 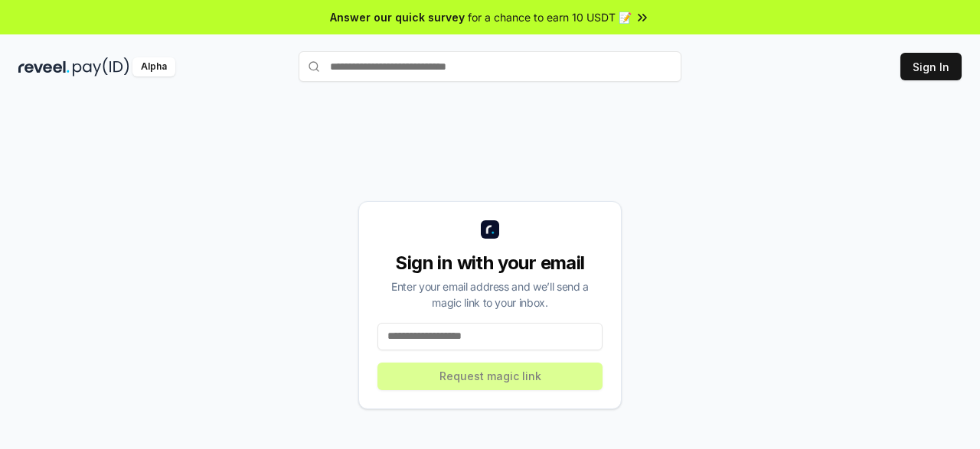 What do you see at coordinates (490, 294) in the screenshot?
I see `div: Enter your email address and we’ll send a magic link to your inbox.` at bounding box center [490, 294].